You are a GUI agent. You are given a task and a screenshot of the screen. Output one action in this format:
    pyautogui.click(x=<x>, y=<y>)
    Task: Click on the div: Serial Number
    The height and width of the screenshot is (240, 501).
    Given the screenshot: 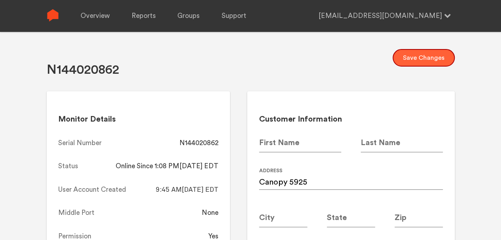 What is the action you would take?
    pyautogui.click(x=80, y=143)
    